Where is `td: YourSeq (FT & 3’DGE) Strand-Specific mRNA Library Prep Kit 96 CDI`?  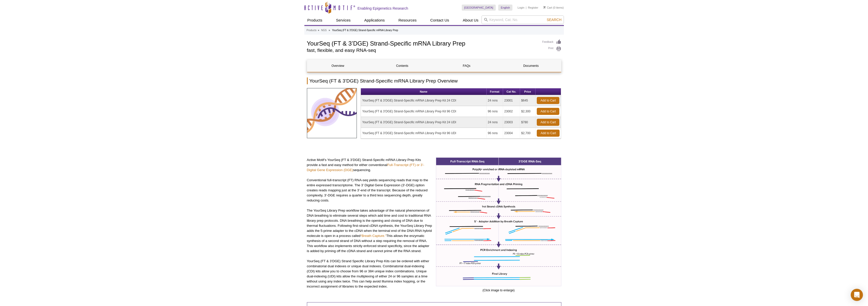 td: YourSeq (FT & 3’DGE) Strand-Specific mRNA Library Prep Kit 96 CDI is located at coordinates (423, 112).